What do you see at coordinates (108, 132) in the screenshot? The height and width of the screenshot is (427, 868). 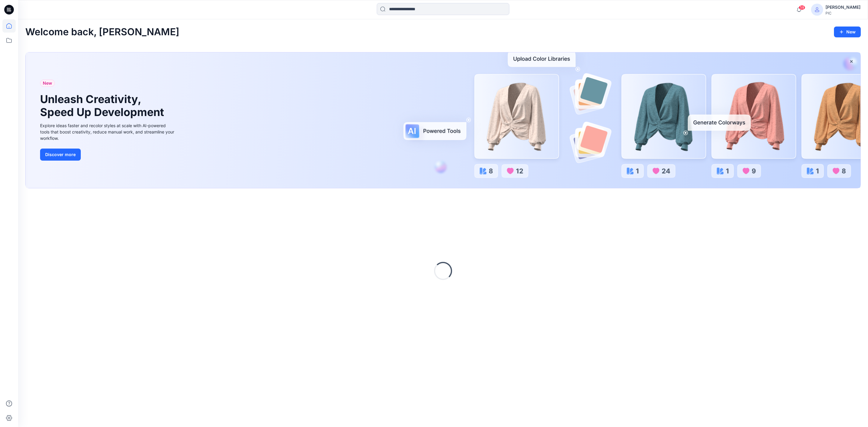 I see `div: Explore ideas faster and recolor styles at scale with AI-powered tools that boost creativity, red...` at bounding box center [108, 132].